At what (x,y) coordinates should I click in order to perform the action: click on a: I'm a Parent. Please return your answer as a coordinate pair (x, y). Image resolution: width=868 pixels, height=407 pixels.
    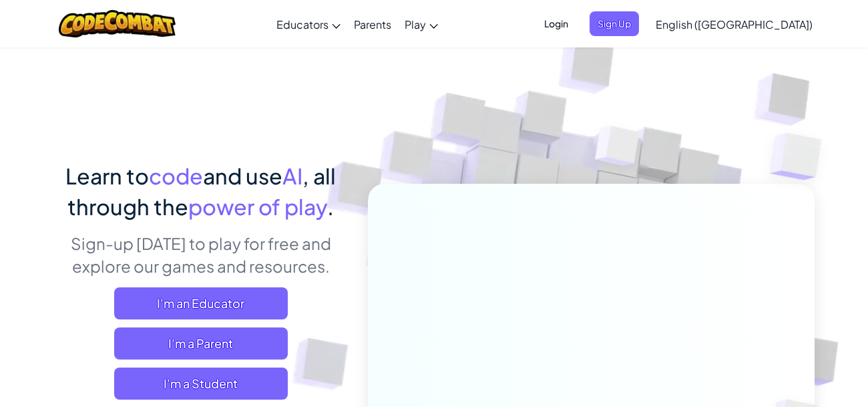
    Looking at the image, I should click on (201, 344).